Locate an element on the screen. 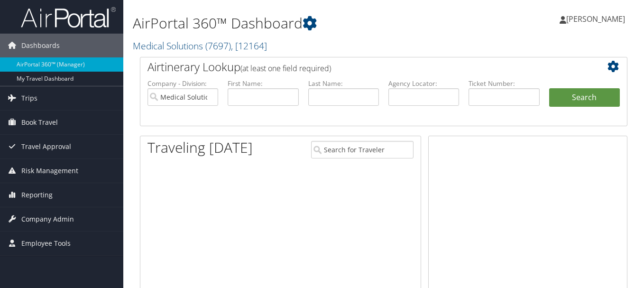  span: (at least one field required) is located at coordinates (286, 68).